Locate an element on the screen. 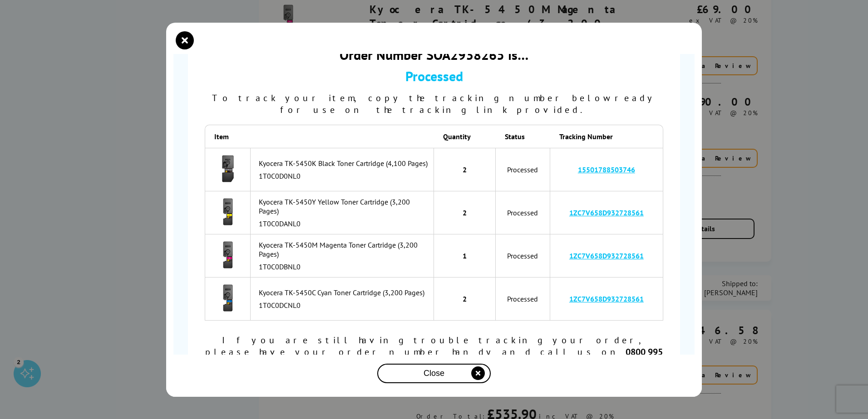 This screenshot has height=419, width=868. th: Tracking Number is located at coordinates (607, 136).